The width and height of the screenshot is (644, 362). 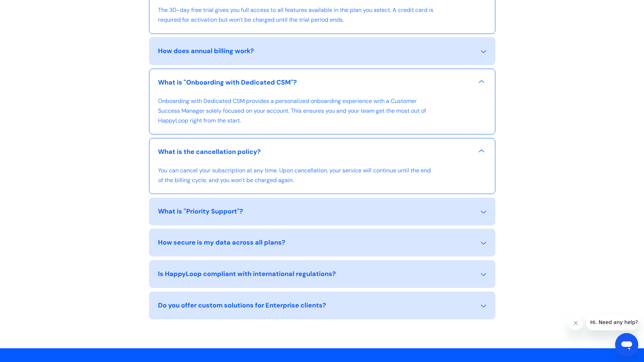 What do you see at coordinates (209, 152) in the screenshot?
I see `div: What is the cancellation policy?` at bounding box center [209, 152].